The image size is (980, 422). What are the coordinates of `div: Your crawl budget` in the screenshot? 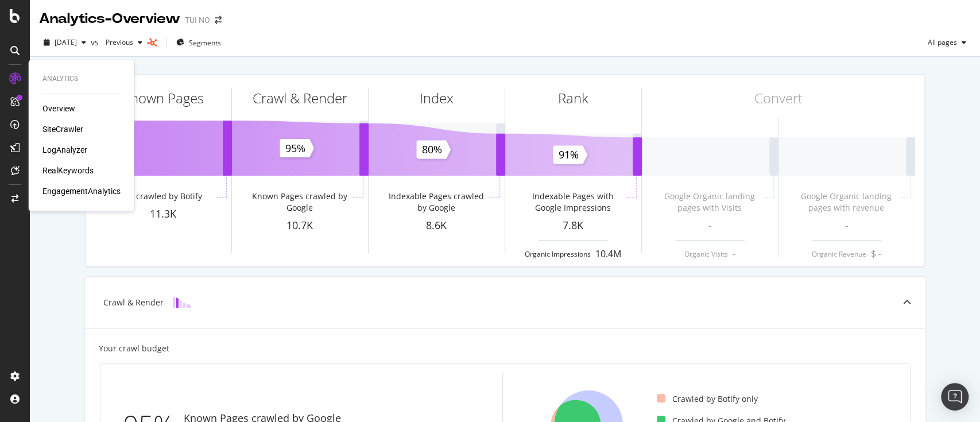 It's located at (134, 349).